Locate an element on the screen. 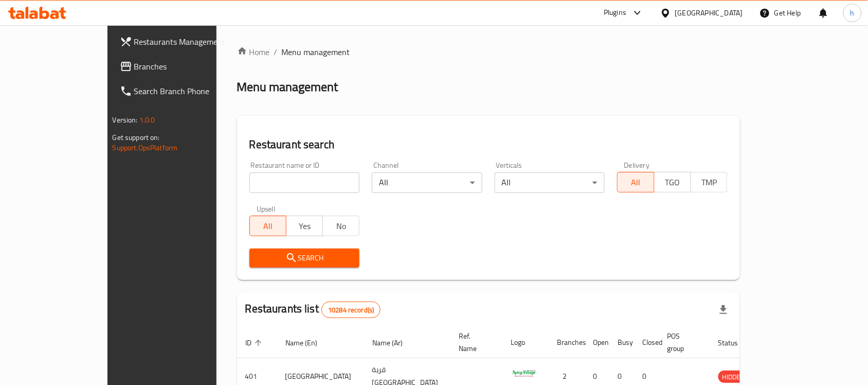 The height and width of the screenshot is (385, 868). span: h is located at coordinates (853, 13).